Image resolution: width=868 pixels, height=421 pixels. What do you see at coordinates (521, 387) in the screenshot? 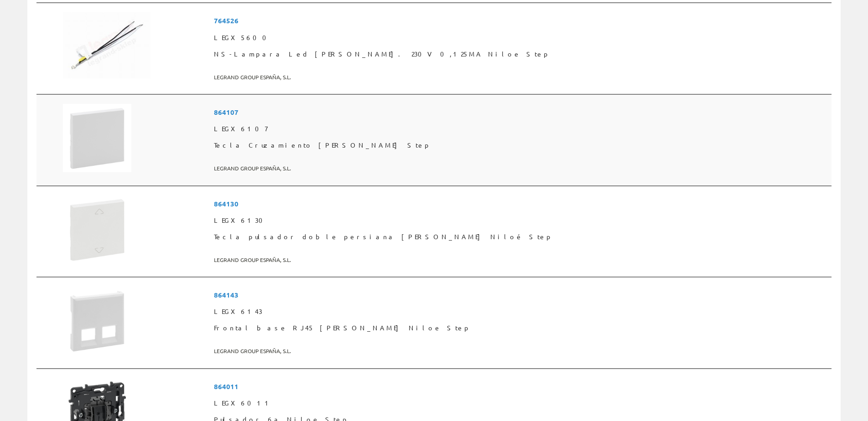
I see `span: 864011` at bounding box center [521, 387].